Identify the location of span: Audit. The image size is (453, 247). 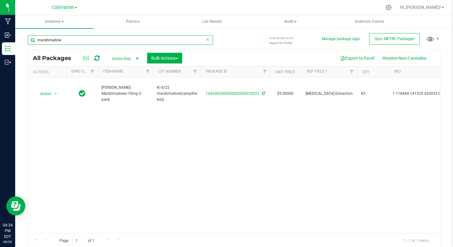
(290, 22).